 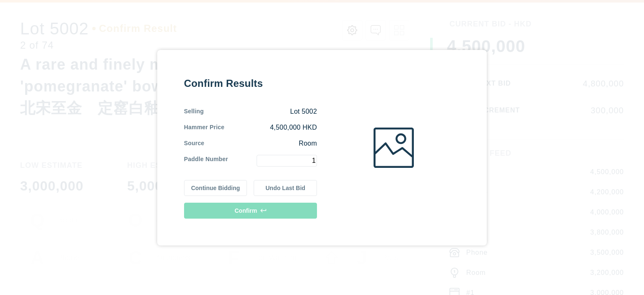 I want to click on div: 4,500,000 HKD, so click(x=270, y=128).